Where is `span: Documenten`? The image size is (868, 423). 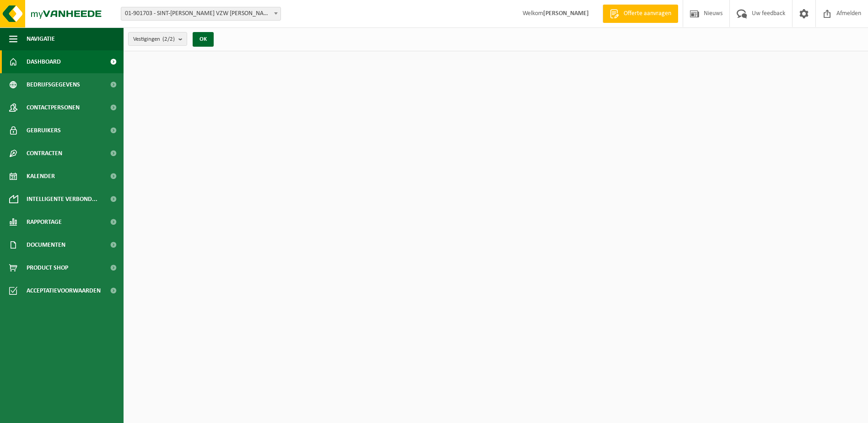
span: Documenten is located at coordinates (46, 246).